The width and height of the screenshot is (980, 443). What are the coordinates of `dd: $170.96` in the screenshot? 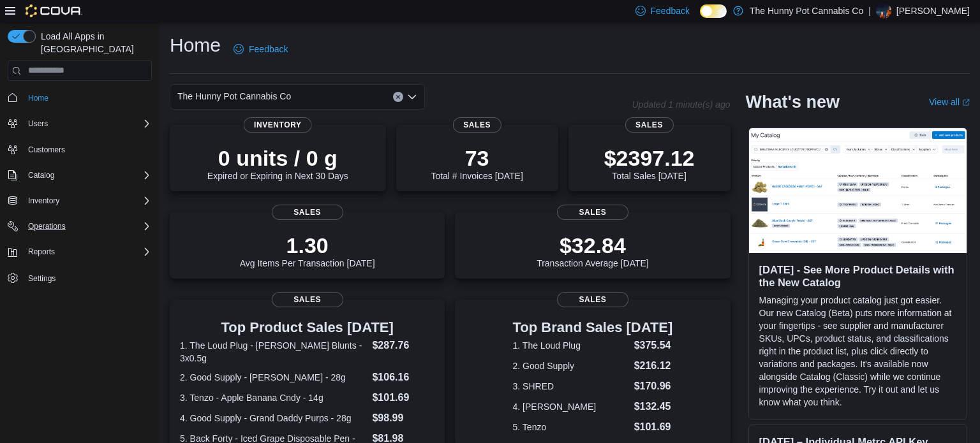 It's located at (653, 386).